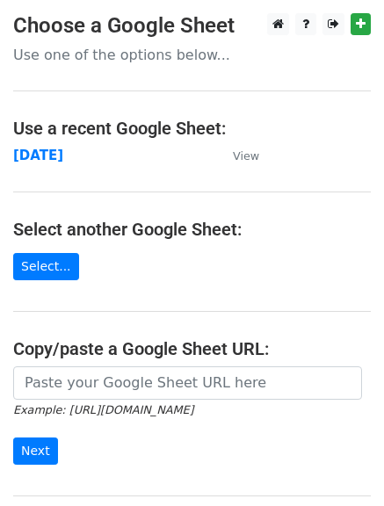  Describe the element at coordinates (192, 25) in the screenshot. I see `h3: Choose a Google Sheet` at that location.